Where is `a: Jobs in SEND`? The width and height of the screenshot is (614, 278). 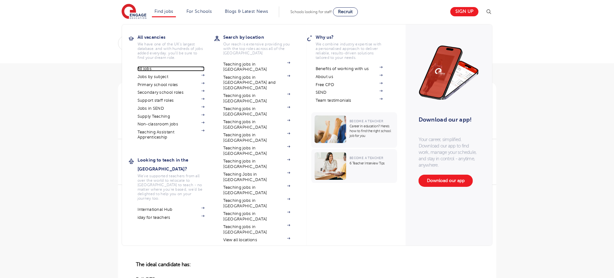 a: Jobs in SEND is located at coordinates (171, 108).